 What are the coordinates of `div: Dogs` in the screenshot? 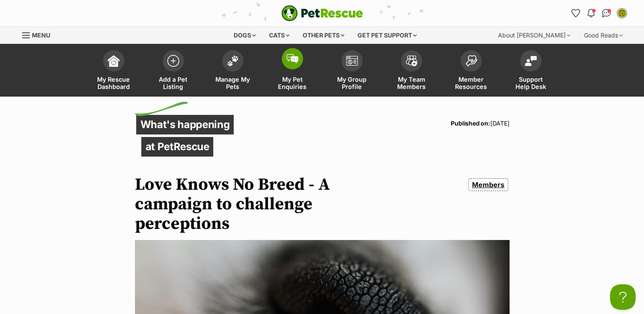 It's located at (245, 35).